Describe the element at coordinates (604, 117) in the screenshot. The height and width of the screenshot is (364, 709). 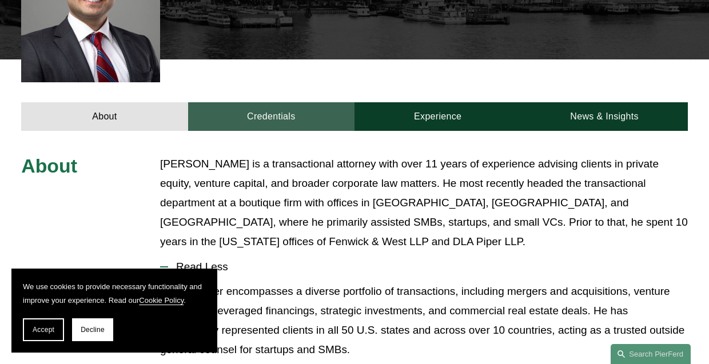
I see `a: News & Insights` at that location.